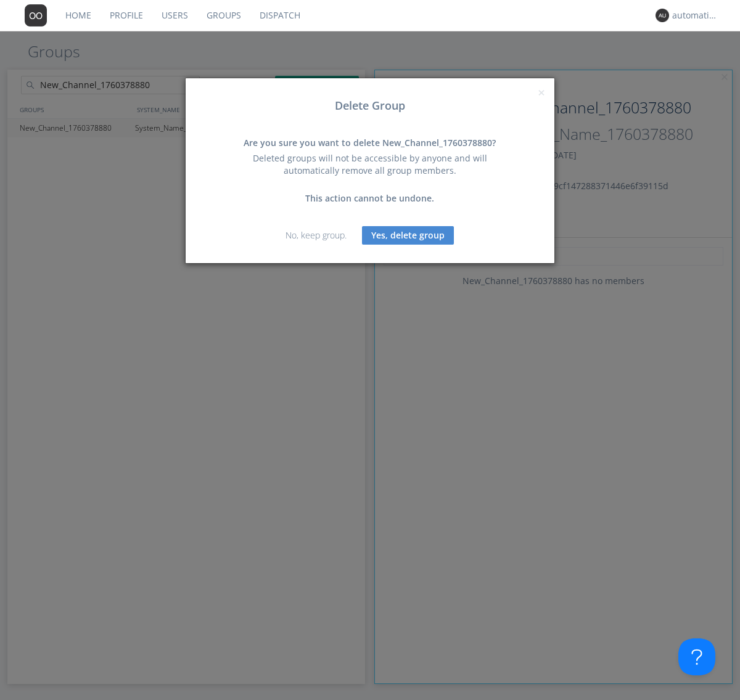  What do you see at coordinates (370, 199) in the screenshot?
I see `div: This action cannot be undone.` at bounding box center [370, 199].